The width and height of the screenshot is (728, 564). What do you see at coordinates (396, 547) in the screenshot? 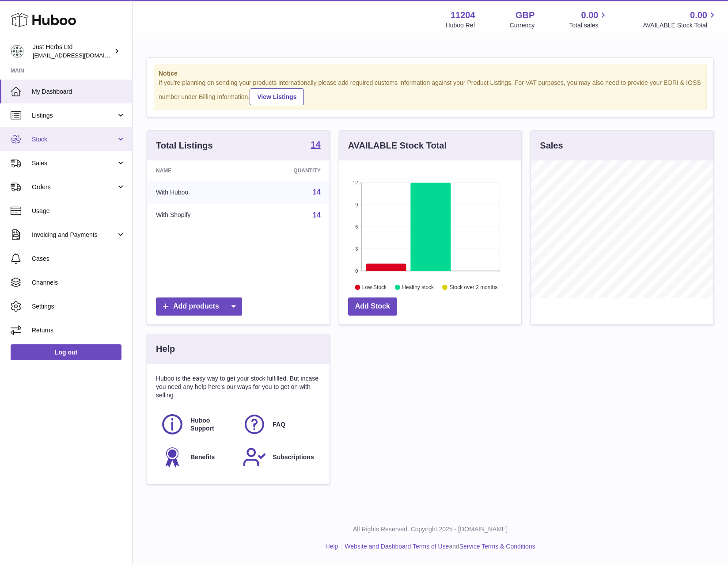
I see `a: Website and Dashboard Terms of Use` at bounding box center [396, 547].